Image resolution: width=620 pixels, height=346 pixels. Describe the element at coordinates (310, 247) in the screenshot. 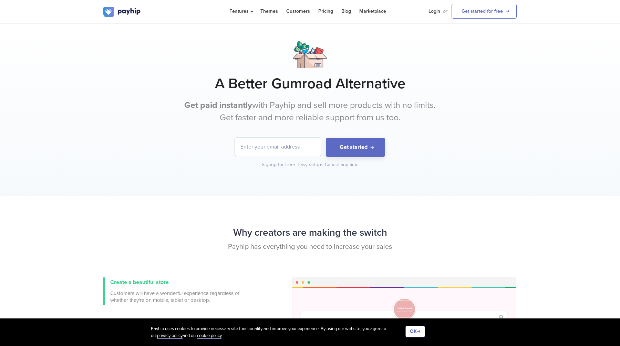

I see `p: Payhip has everything you need to increase your sales` at that location.